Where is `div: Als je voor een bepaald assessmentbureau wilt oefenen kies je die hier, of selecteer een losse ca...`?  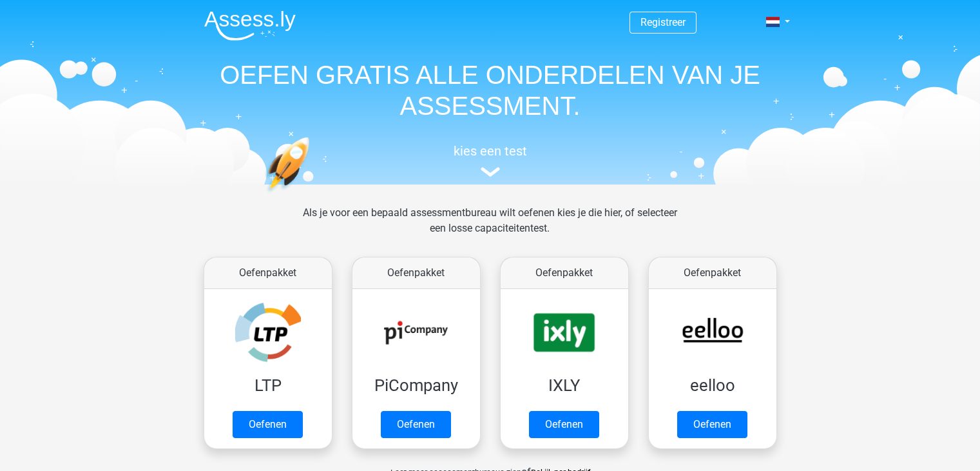
div: Als je voor een bepaald assessmentbureau wilt oefenen kies je die hier, of selecteer een losse ca... is located at coordinates (490, 228).